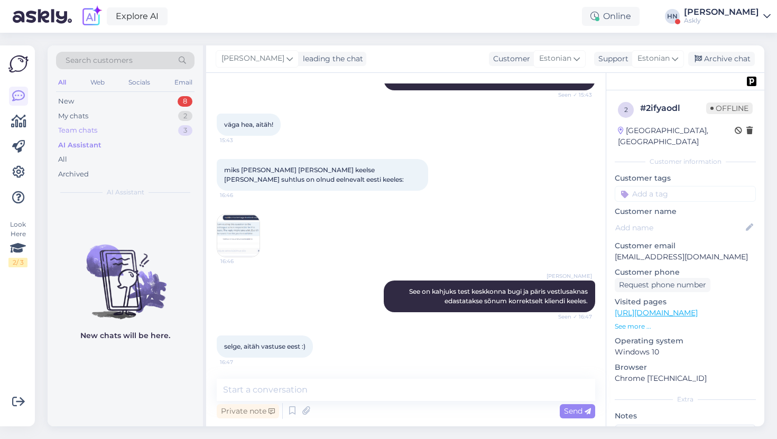  What do you see at coordinates (18, 244) in the screenshot?
I see `div: Look Here` at bounding box center [18, 244].